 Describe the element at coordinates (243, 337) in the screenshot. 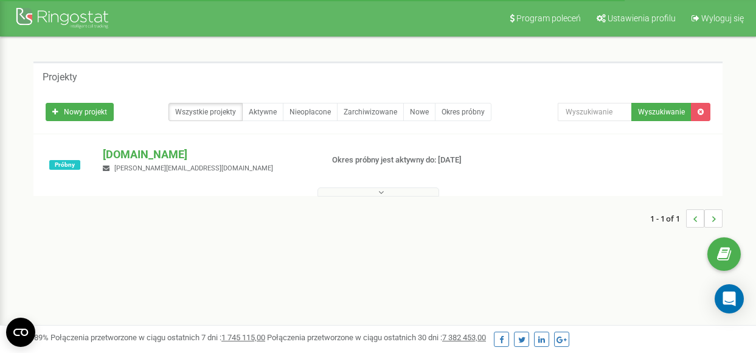

I see `u: 1 745 115,00` at that location.